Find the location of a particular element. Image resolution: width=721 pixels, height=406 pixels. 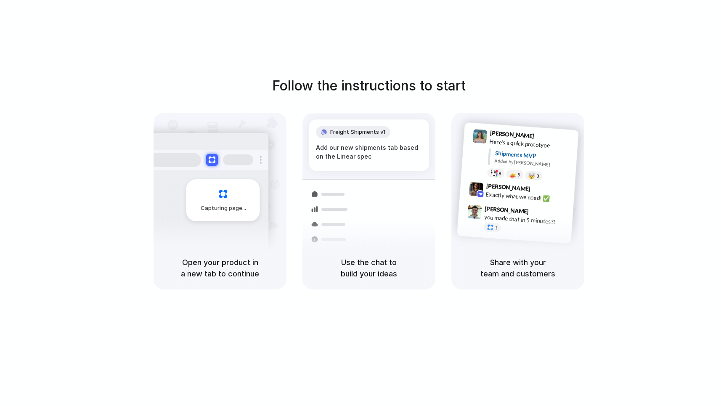

span: 3 is located at coordinates (538, 176).